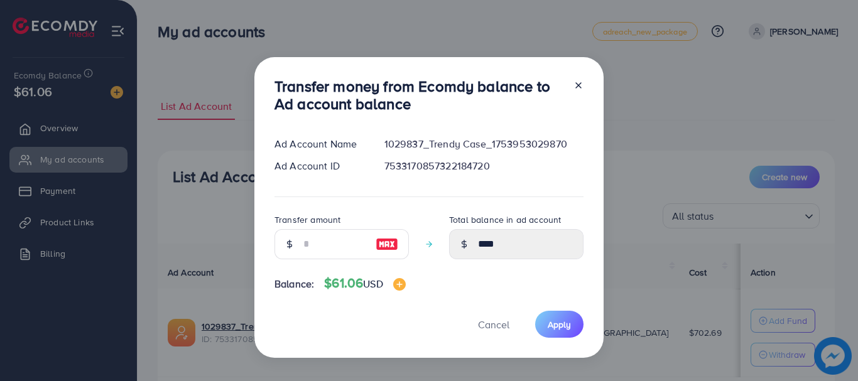  Describe the element at coordinates (484, 144) in the screenshot. I see `div: 1029837_Trendy Case_1753953029870` at that location.